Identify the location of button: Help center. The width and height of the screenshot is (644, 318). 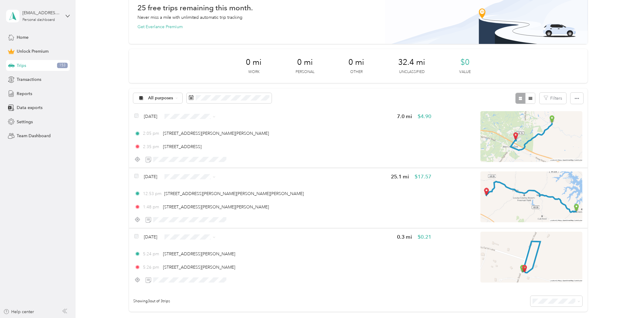
(19, 312).